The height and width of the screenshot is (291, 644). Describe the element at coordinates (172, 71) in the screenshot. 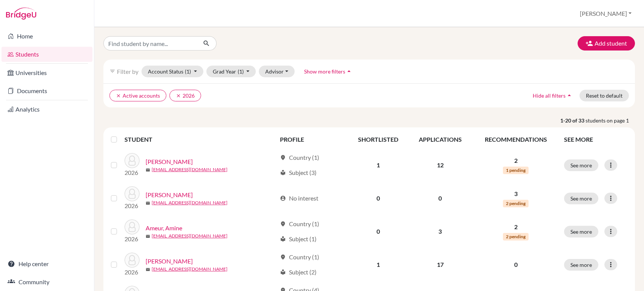

I see `button: Account Status(1)` at that location.